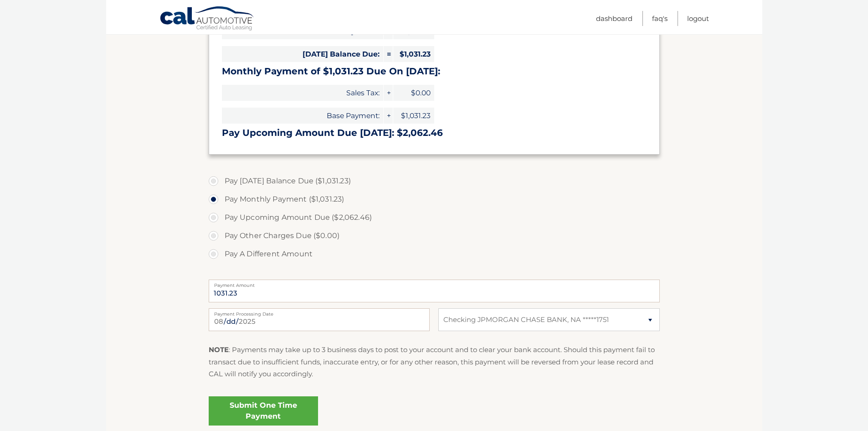 This screenshot has width=868, height=431. I want to click on label: Pay Other Charges Due ($0.00), so click(434, 236).